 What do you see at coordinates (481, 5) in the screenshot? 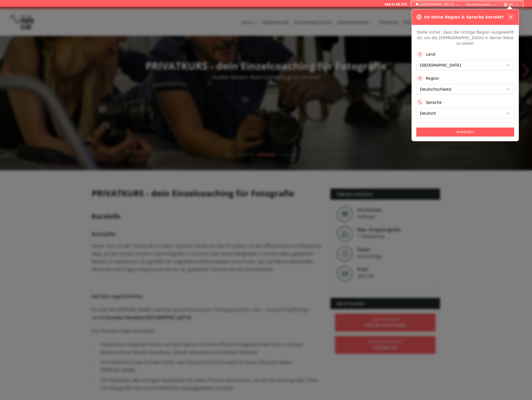
I see `button: Deutschschweiz` at bounding box center [481, 5].